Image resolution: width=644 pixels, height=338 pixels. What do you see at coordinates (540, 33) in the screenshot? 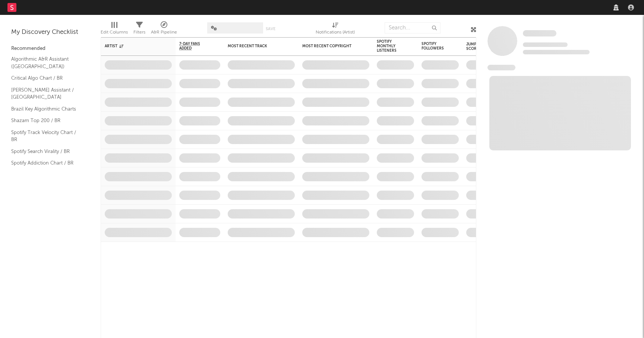
I see `span: Some Artist` at bounding box center [540, 33].